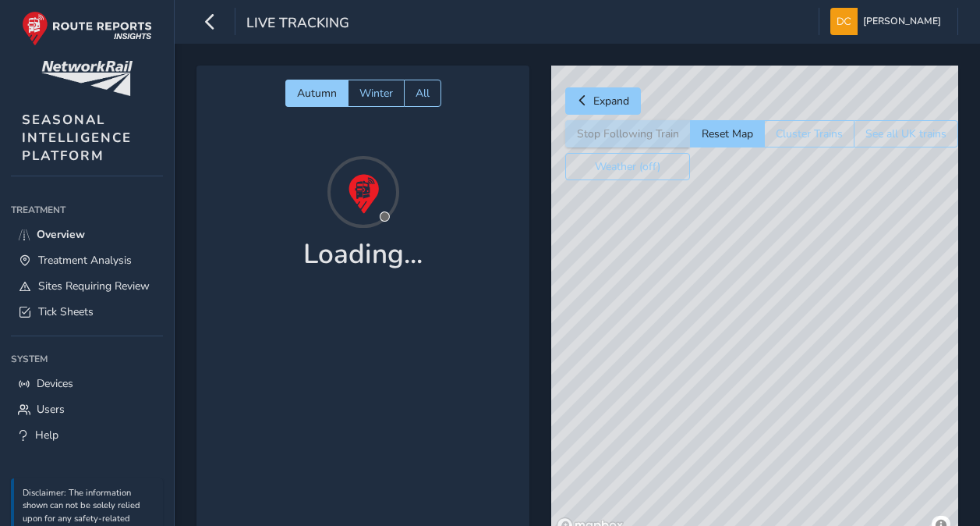 This screenshot has height=526, width=980. What do you see at coordinates (376, 93) in the screenshot?
I see `button: Winter` at bounding box center [376, 93].